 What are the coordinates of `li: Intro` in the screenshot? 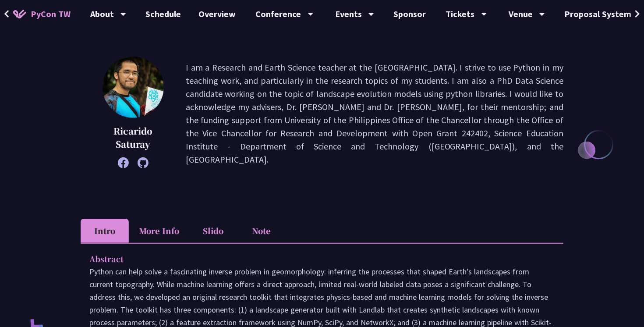 It's located at (105, 230).